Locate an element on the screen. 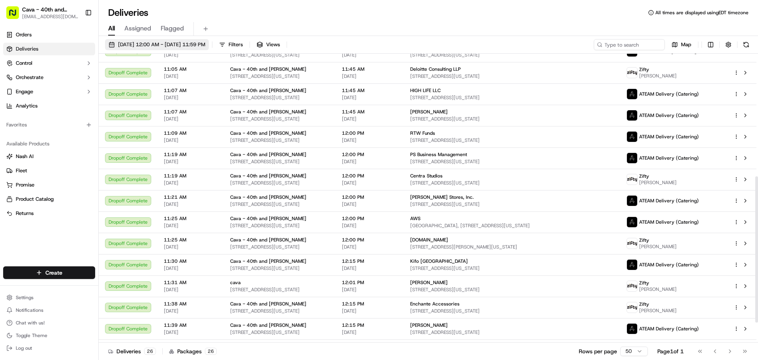 This screenshot has width=758, height=360. span: Deliveries is located at coordinates (27, 49).